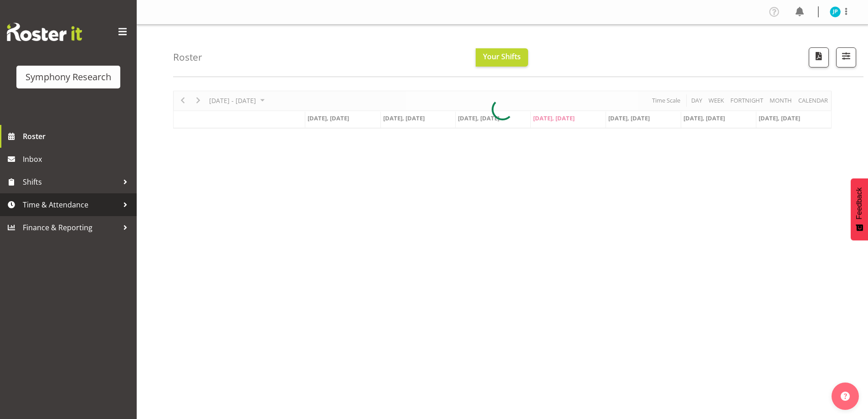 The width and height of the screenshot is (868, 419). I want to click on button: Filter Shifts, so click(846, 58).